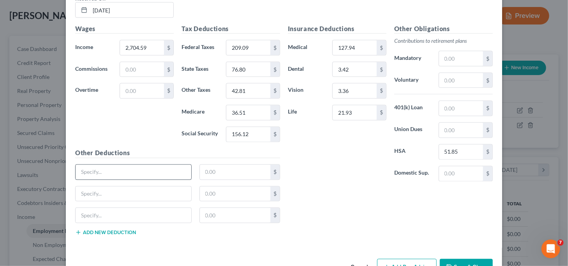 This screenshot has width=568, height=266. What do you see at coordinates (443, 41) in the screenshot?
I see `p: Contributions to retirement plans` at bounding box center [443, 41].